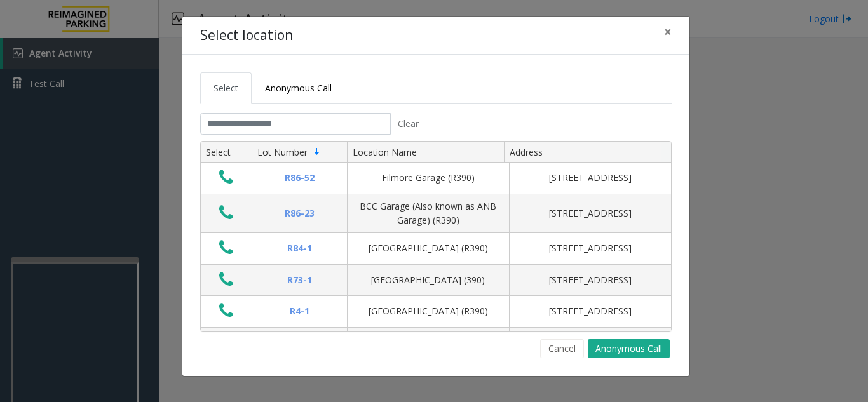  What do you see at coordinates (384, 152) in the screenshot?
I see `span: Location Name` at bounding box center [384, 152].